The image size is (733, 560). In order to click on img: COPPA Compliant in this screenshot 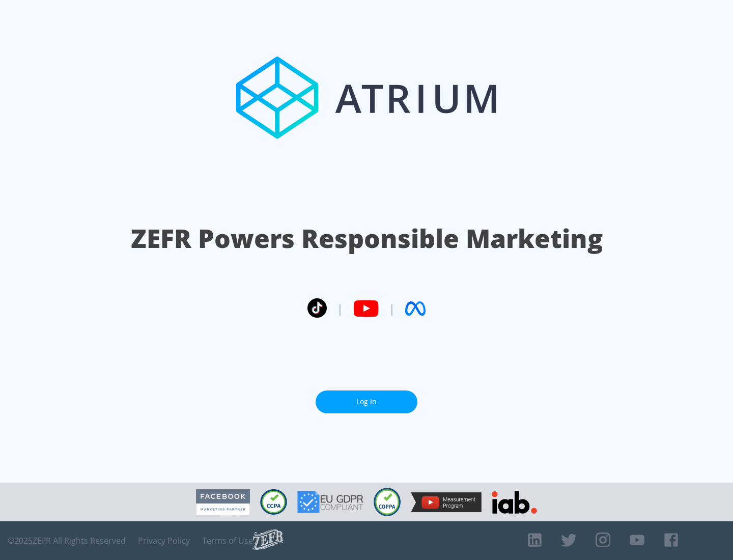, I will do `click(387, 502)`.